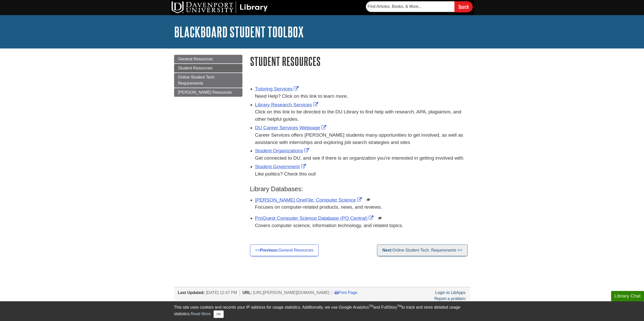  Describe the element at coordinates (450, 299) in the screenshot. I see `a: Report a problem` at that location.